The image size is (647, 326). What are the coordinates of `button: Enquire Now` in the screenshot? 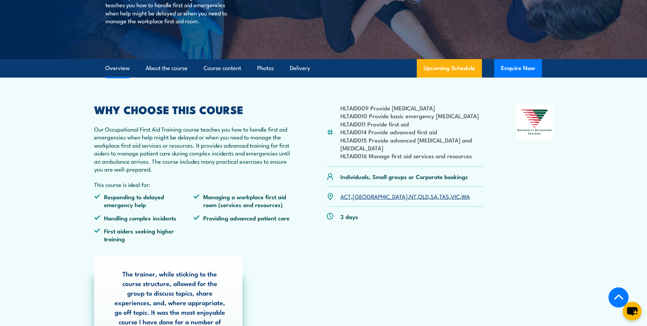 It's located at (518, 68).